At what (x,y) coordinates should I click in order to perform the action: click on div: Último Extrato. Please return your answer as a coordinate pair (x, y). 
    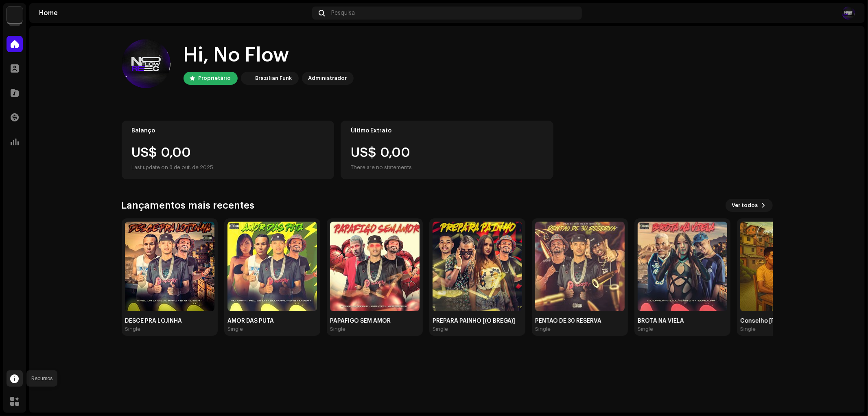
    Looking at the image, I should click on (447, 131).